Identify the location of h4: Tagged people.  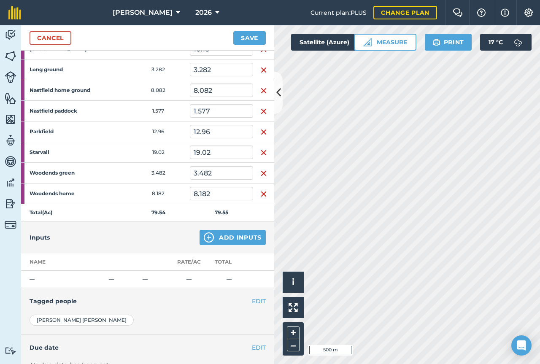
(148, 301).